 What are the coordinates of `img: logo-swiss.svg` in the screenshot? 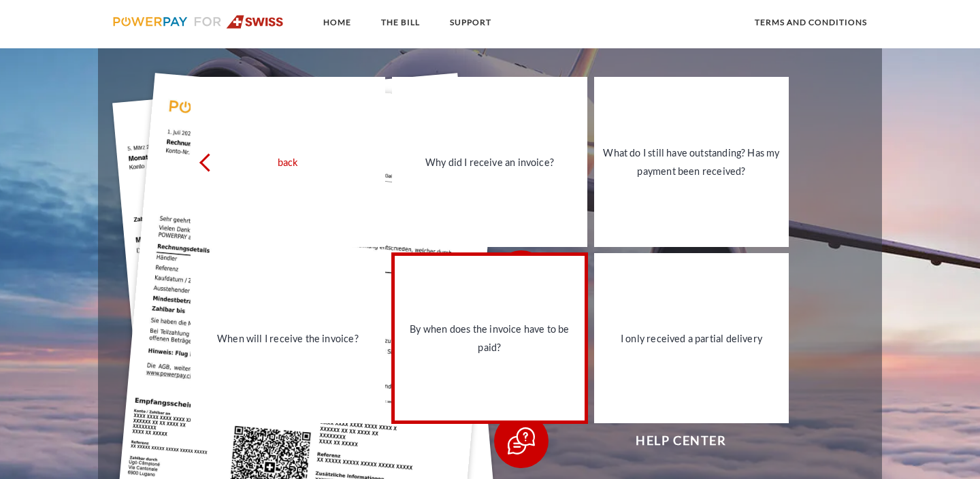 It's located at (198, 22).